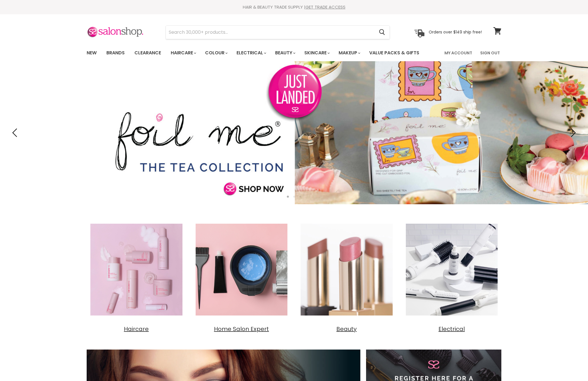 The height and width of the screenshot is (381, 588). Describe the element at coordinates (136, 270) in the screenshot. I see `img: Haircare` at that location.